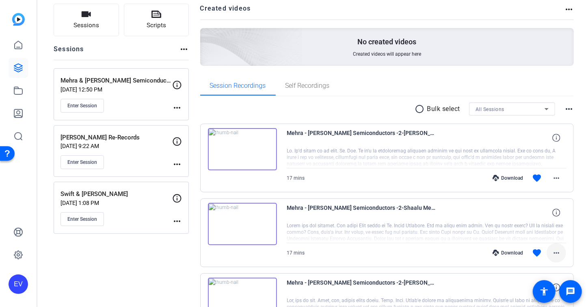 The height and width of the screenshot is (307, 586). What do you see at coordinates (238, 86) in the screenshot?
I see `span: Session Recordings` at bounding box center [238, 86].